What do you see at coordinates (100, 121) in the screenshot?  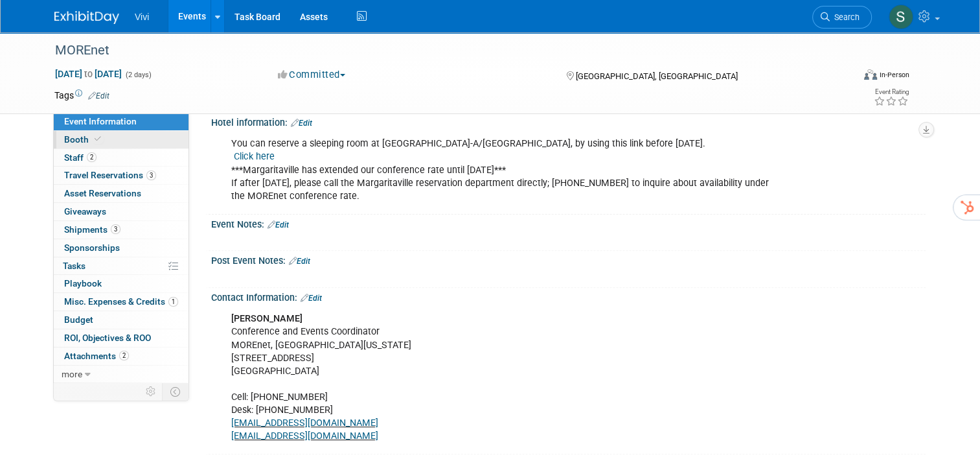 I see `span: Event Information` at bounding box center [100, 121].